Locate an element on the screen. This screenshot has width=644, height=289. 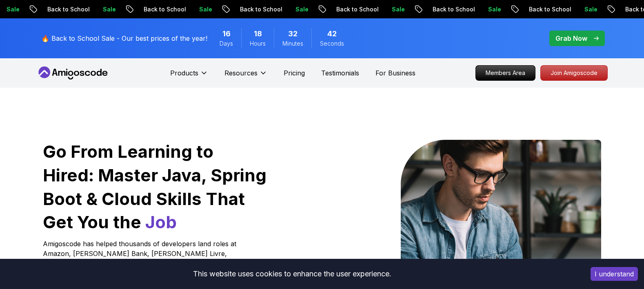
a: For Business is located at coordinates (395, 73).